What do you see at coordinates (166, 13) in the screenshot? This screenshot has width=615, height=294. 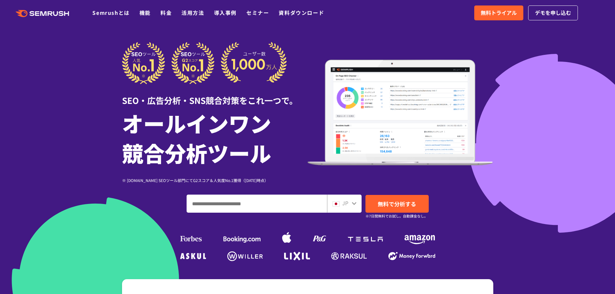 I see `a: 料金` at bounding box center [166, 13].